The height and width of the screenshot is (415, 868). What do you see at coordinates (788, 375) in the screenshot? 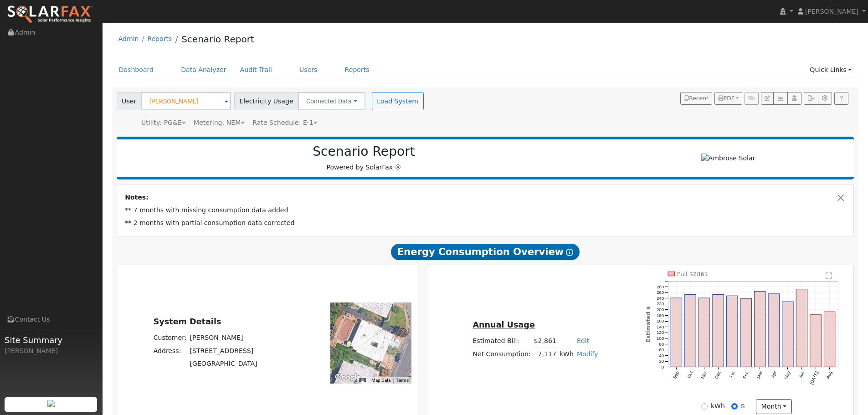
I see `text: May` at bounding box center [788, 375].